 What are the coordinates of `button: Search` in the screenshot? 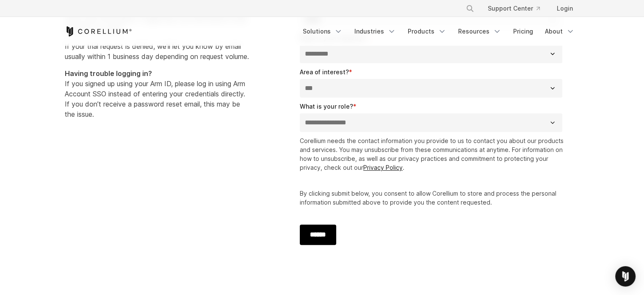 It's located at (470, 8).